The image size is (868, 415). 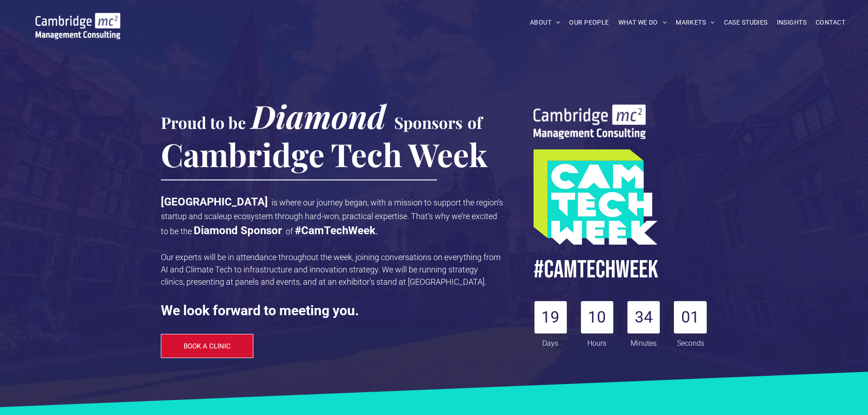 I want to click on div: 19, so click(x=550, y=317).